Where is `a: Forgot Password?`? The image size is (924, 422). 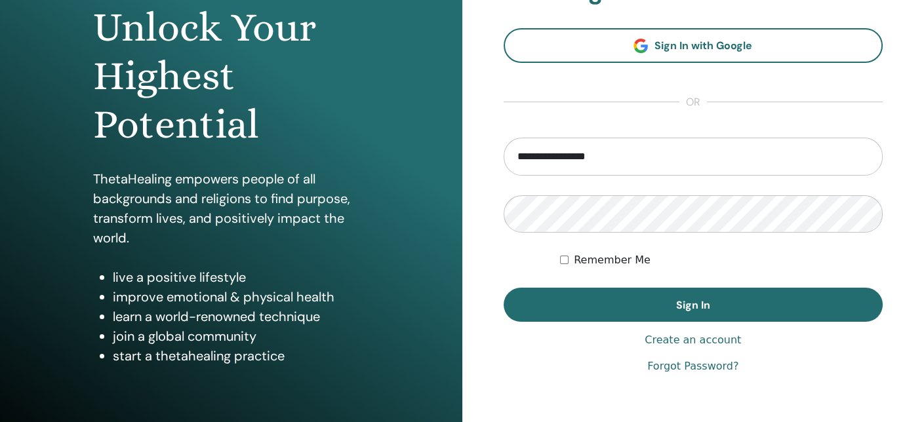
a: Forgot Password? is located at coordinates (692, 367).